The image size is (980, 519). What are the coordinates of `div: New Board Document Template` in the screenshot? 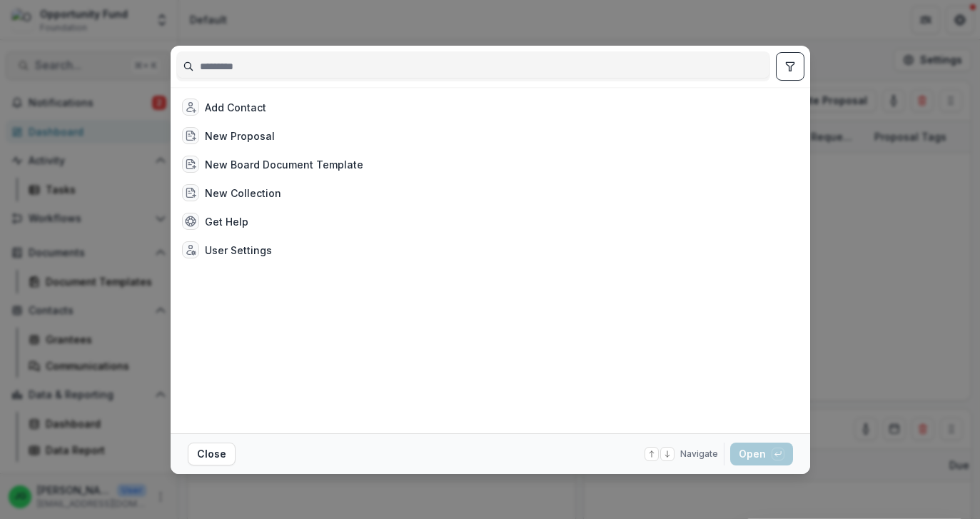 It's located at (284, 164).